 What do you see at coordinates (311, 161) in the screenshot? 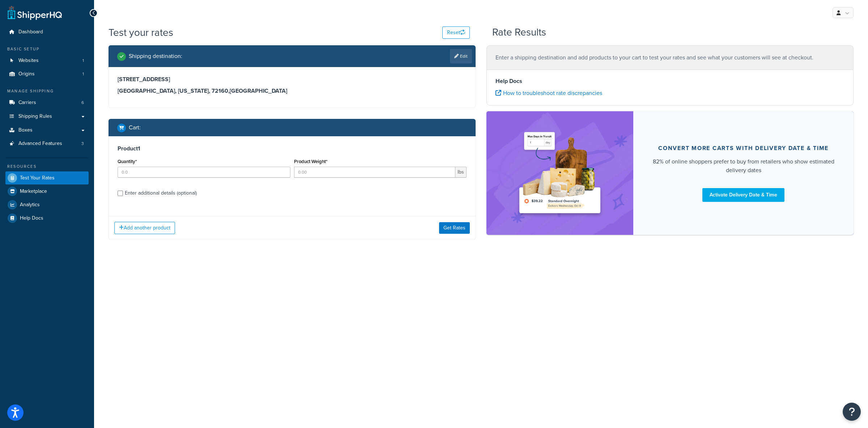
I see `label: Product Weight*` at bounding box center [311, 161].